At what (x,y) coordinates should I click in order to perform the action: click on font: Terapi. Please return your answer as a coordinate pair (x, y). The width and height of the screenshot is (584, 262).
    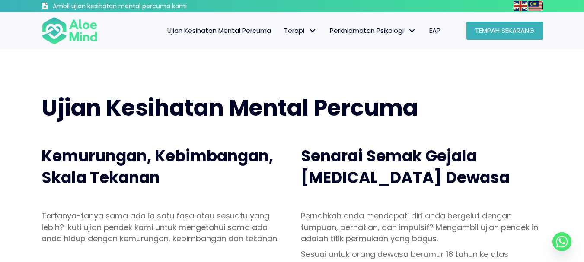
    Looking at the image, I should click on (294, 30).